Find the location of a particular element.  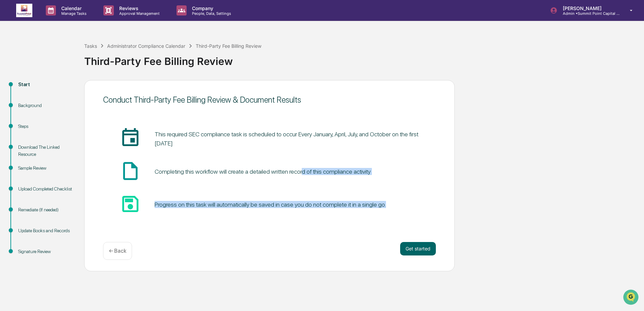

a: 🔎Data Lookup is located at coordinates (24, 101).